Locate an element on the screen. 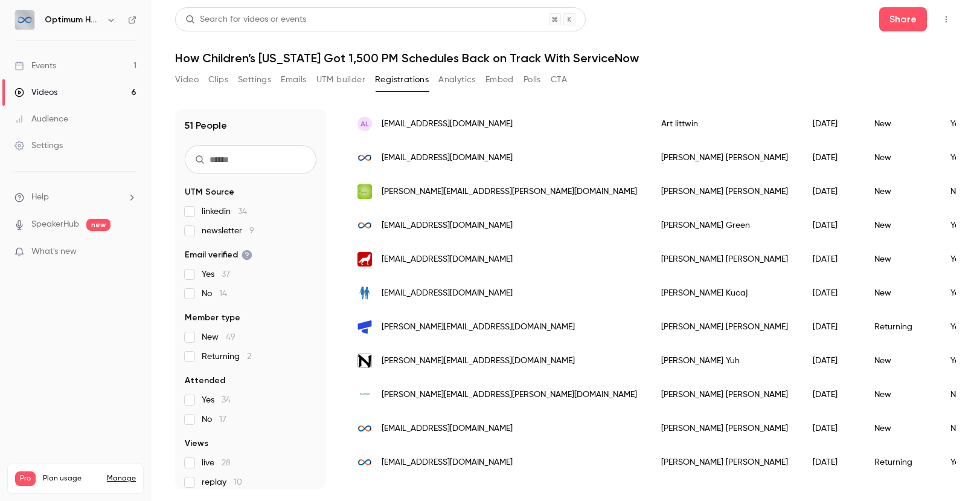 The image size is (980, 501). span: new is located at coordinates (98, 224).